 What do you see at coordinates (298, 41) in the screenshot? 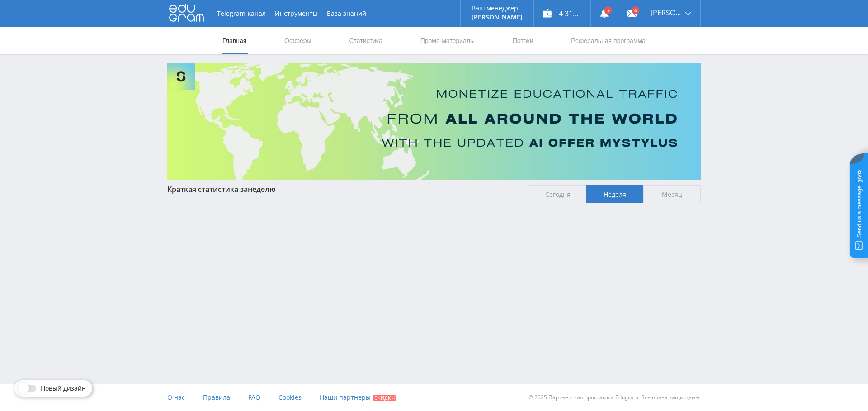
I see `a: Офферы` at bounding box center [298, 41].